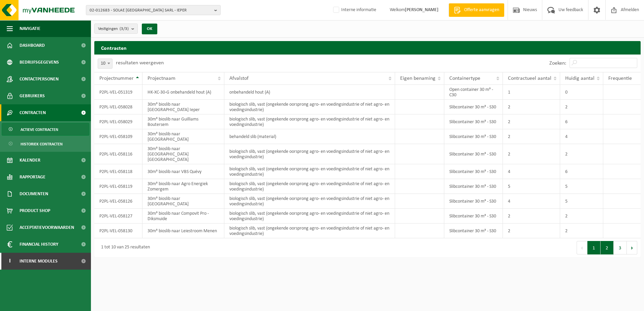  I want to click on span: Acceptatievoorwaarden, so click(47, 228).